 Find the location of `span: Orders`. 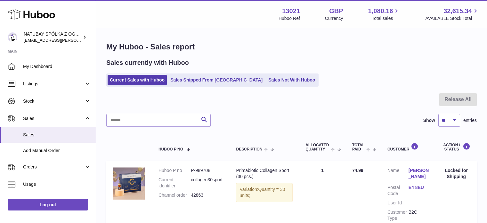

span: Orders is located at coordinates (54, 167).